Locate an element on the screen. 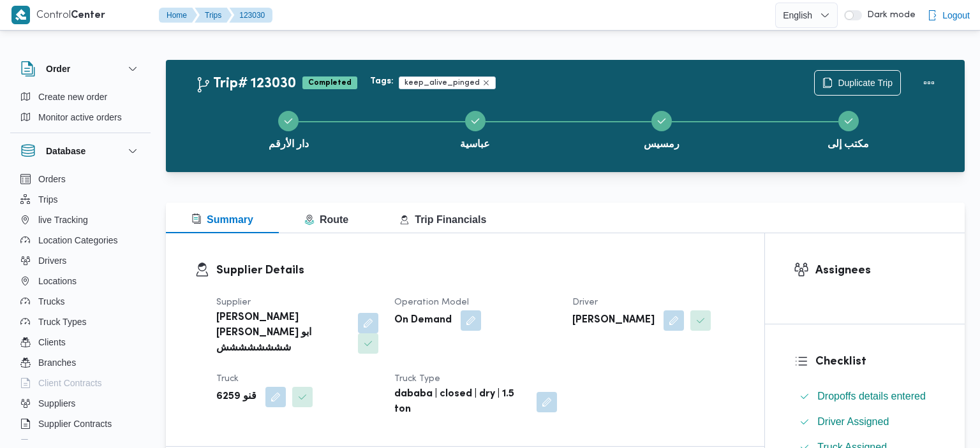 The height and width of the screenshot is (448, 980). h3: Order is located at coordinates (58, 69).